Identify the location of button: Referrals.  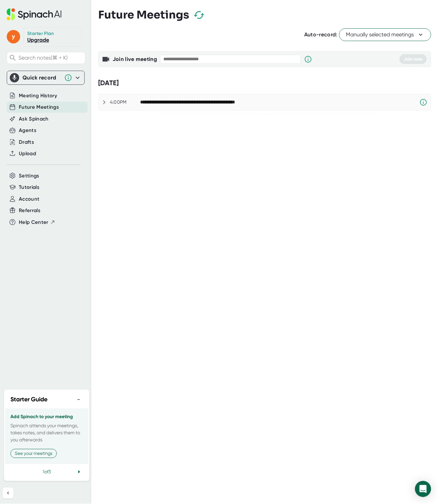
(30, 210).